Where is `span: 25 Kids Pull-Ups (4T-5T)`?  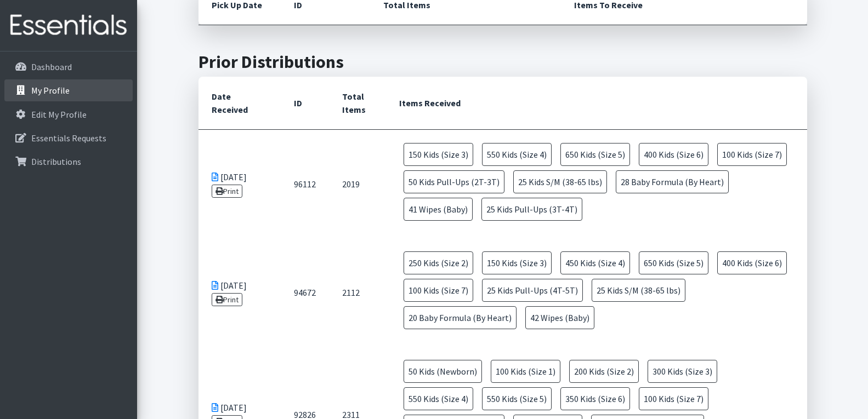 span: 25 Kids Pull-Ups (4T-5T) is located at coordinates (533, 290).